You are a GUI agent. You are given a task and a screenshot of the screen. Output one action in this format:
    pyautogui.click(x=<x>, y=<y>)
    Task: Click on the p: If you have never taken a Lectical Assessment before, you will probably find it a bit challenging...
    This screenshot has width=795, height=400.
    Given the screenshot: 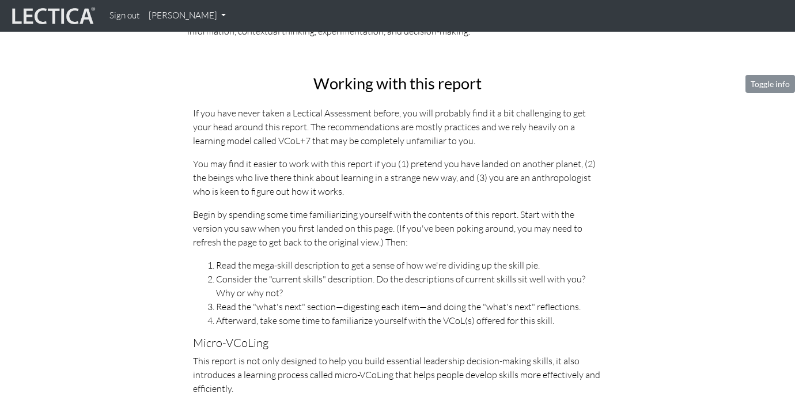 What is the action you would take?
    pyautogui.click(x=398, y=127)
    